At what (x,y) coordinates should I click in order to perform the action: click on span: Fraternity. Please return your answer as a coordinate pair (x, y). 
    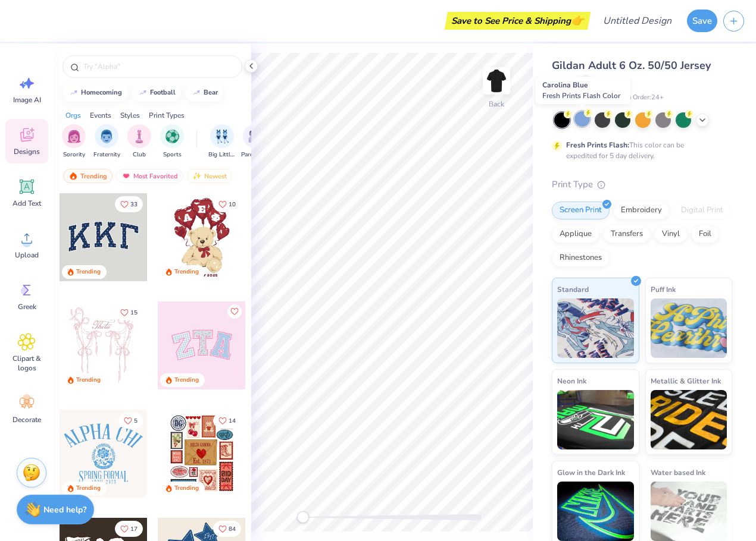
    Looking at the image, I should click on (107, 154).